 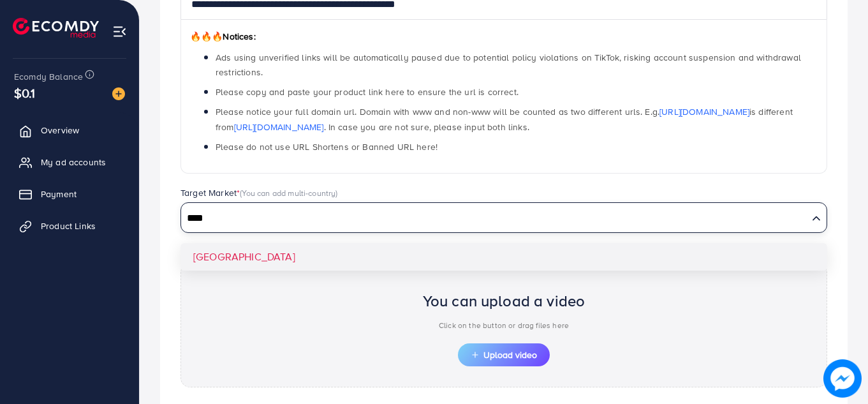 I want to click on a: logo, so click(x=56, y=27).